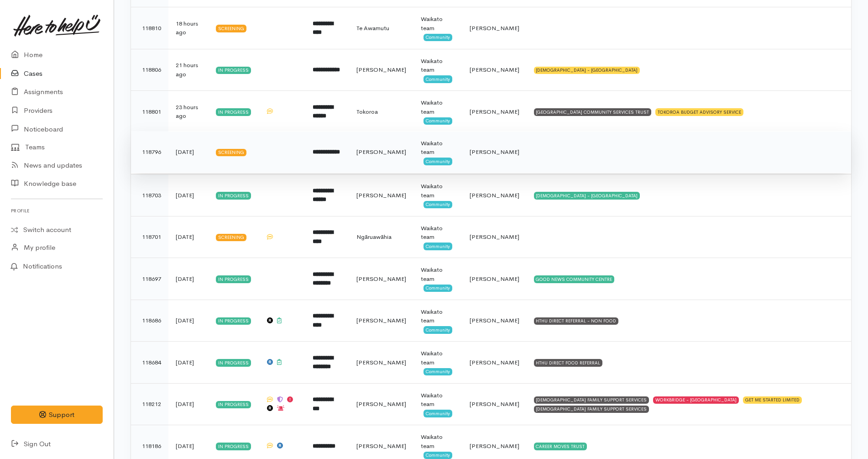 The width and height of the screenshot is (868, 459). Describe the element at coordinates (772, 400) in the screenshot. I see `div: GET ME STARTED LIMITED` at that location.